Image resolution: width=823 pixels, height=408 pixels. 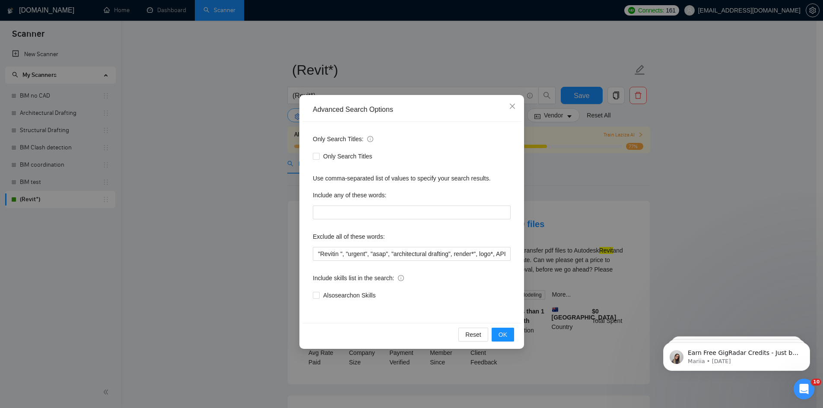 What do you see at coordinates (502, 335) in the screenshot?
I see `span: OK` at bounding box center [502, 335].